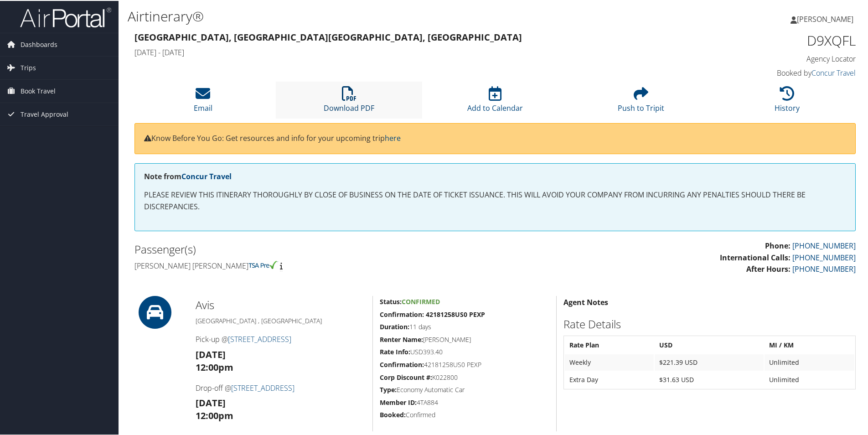  I want to click on h1: Airtinerary®, so click(372, 16).